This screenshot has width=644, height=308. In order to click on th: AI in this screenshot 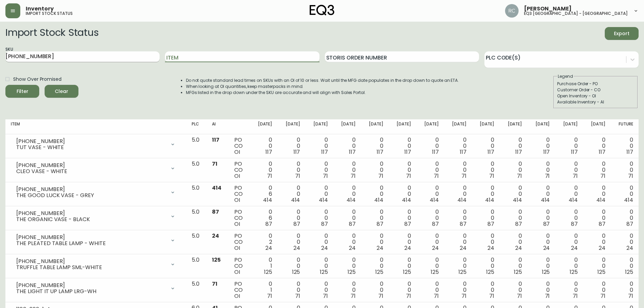, I will do `click(218, 127)`.